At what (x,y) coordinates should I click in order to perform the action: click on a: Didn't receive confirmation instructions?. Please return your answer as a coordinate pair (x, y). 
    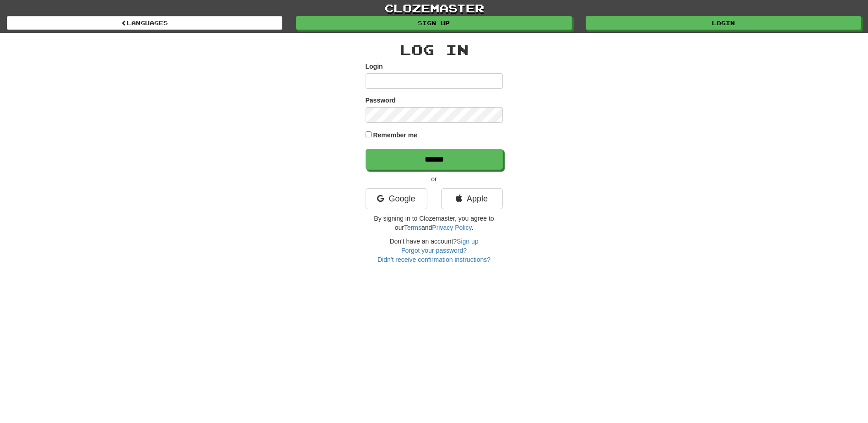
    Looking at the image, I should click on (434, 259).